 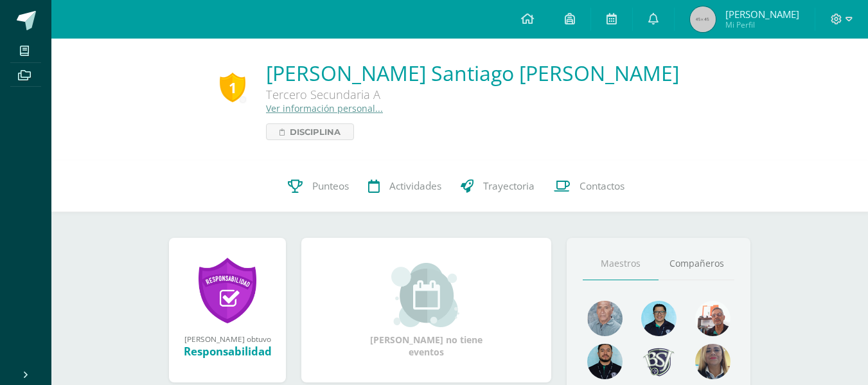 I want to click on a: Contactos, so click(x=589, y=186).